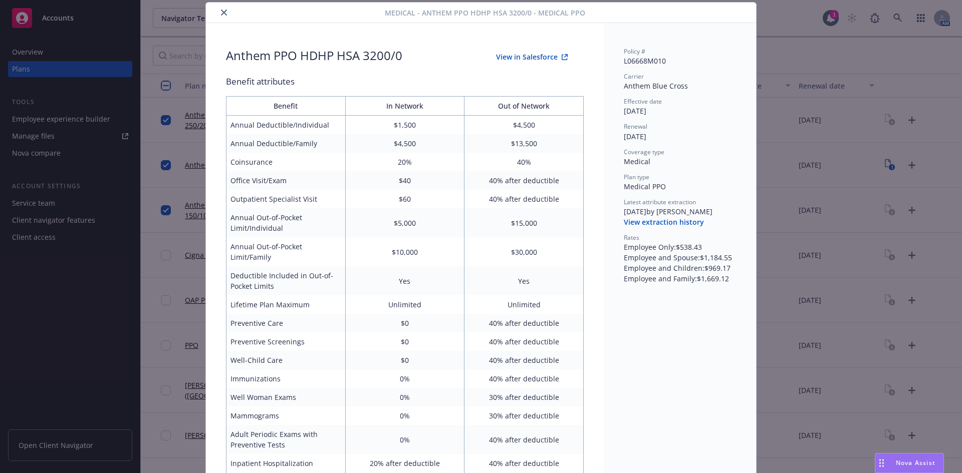 This screenshot has height=473, width=962. What do you see at coordinates (680, 247) in the screenshot?
I see `div: Employee Only : $538.43` at bounding box center [680, 247].